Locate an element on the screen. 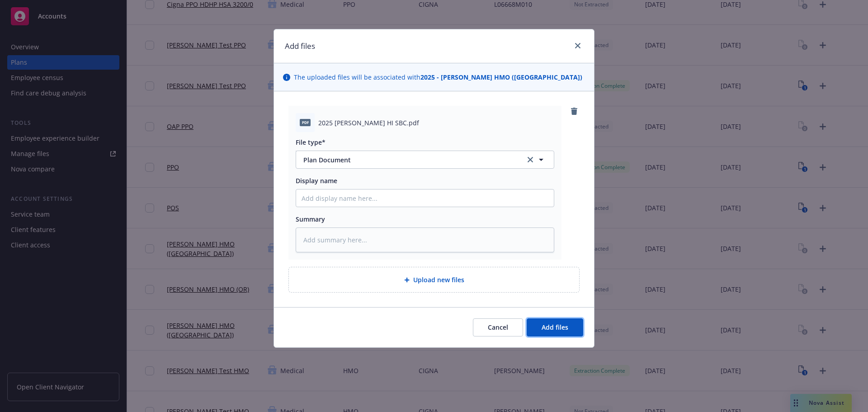  button: Plan Documentclear selection is located at coordinates (425, 160).